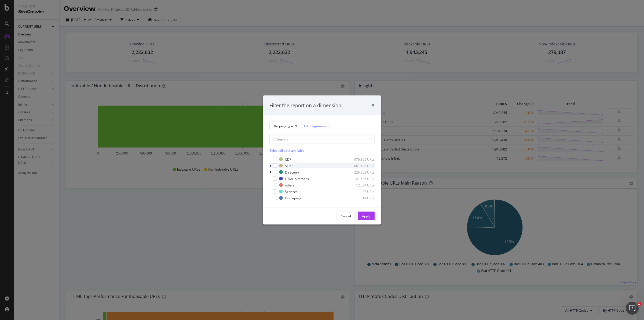 The image size is (644, 320). What do you see at coordinates (366, 216) in the screenshot?
I see `button: Apply` at bounding box center [366, 216].